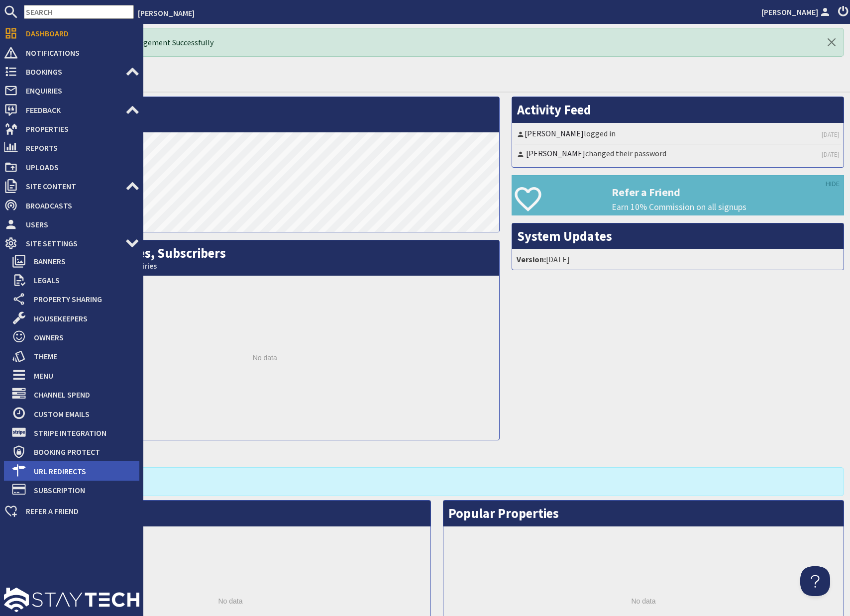 Image resolution: width=850 pixels, height=616 pixels. I want to click on span: Site Settings, so click(71, 244).